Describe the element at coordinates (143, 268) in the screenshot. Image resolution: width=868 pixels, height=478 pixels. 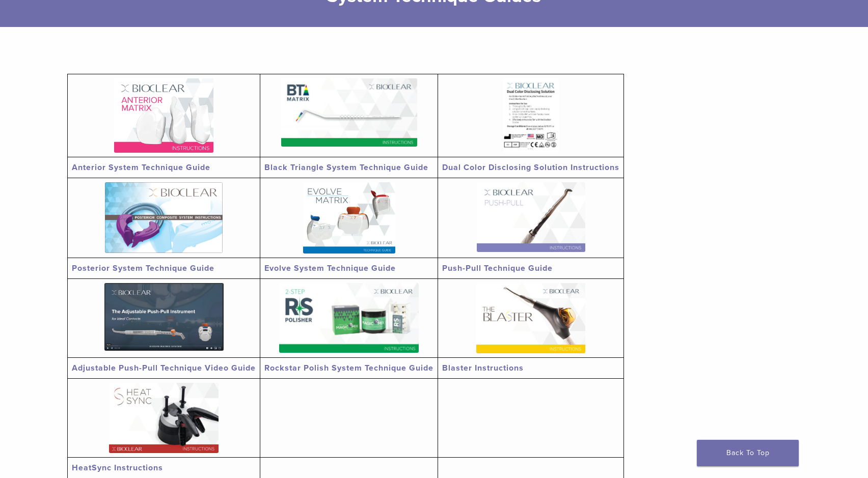
I see `a: Posterior System Technique Guide` at that location.